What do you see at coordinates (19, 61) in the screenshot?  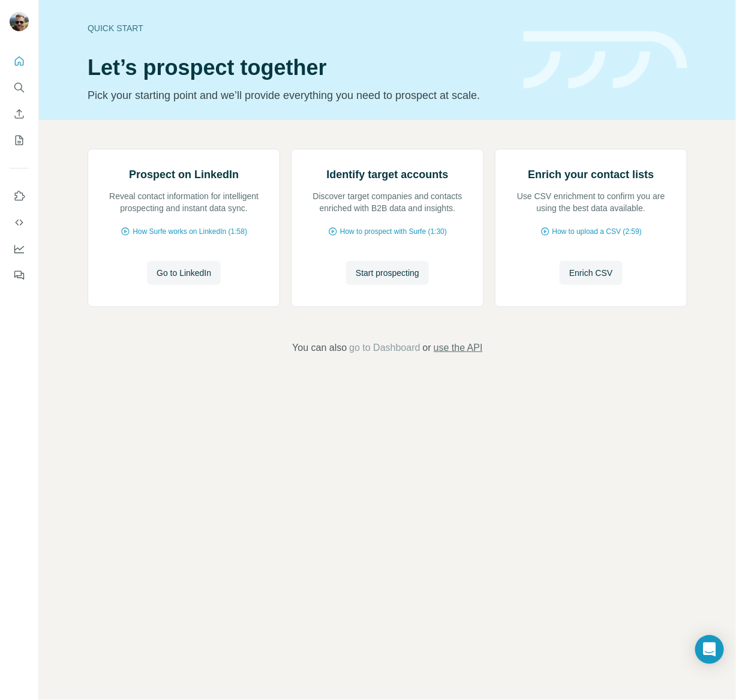 I see `button: Quick start` at bounding box center [19, 61].